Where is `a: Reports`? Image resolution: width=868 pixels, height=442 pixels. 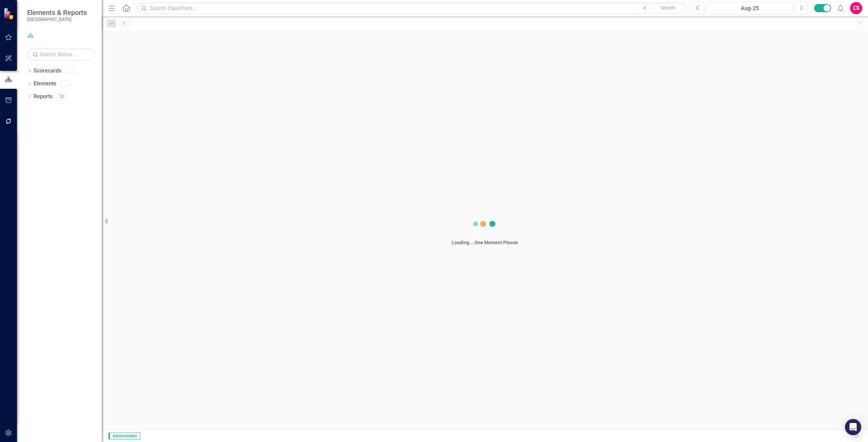
a: Reports is located at coordinates (43, 97).